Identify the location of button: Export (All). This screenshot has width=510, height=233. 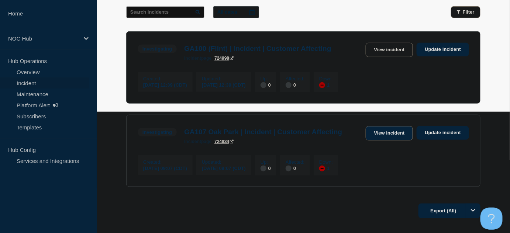
(450, 211).